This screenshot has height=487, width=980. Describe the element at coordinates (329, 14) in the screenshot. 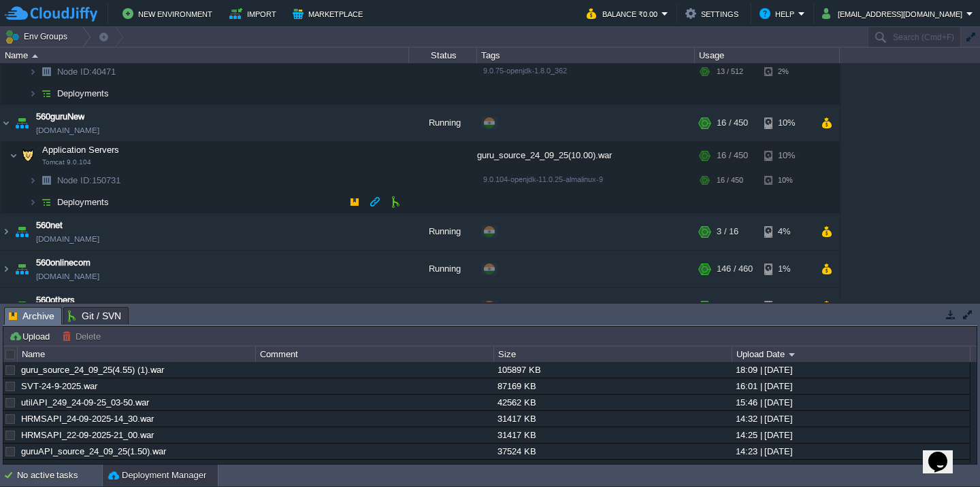

I see `button: Marketplace` at that location.